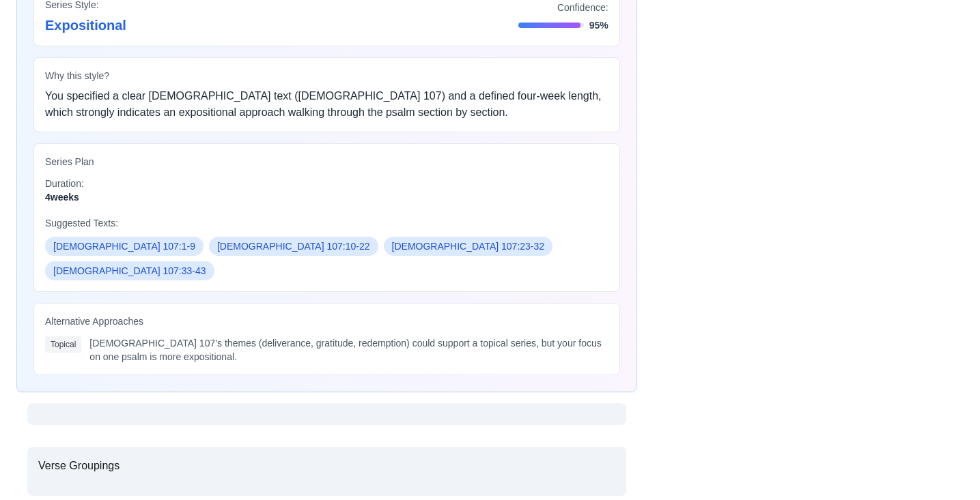 The width and height of the screenshot is (980, 500). I want to click on p: 4 weeks, so click(183, 197).